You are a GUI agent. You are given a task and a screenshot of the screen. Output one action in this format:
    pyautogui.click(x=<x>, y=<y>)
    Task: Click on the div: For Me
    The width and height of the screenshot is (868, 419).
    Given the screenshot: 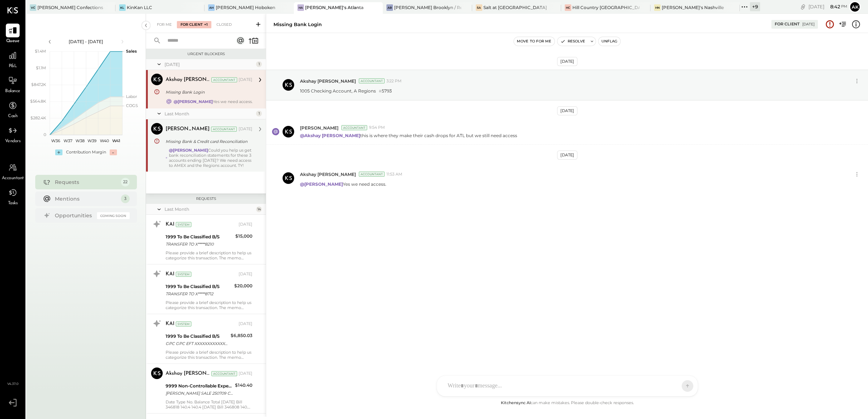 What is the action you would take?
    pyautogui.click(x=164, y=25)
    